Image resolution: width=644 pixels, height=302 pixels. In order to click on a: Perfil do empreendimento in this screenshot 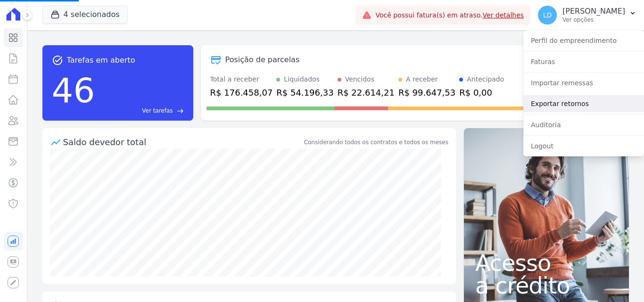, I will do `click(584, 41)`.